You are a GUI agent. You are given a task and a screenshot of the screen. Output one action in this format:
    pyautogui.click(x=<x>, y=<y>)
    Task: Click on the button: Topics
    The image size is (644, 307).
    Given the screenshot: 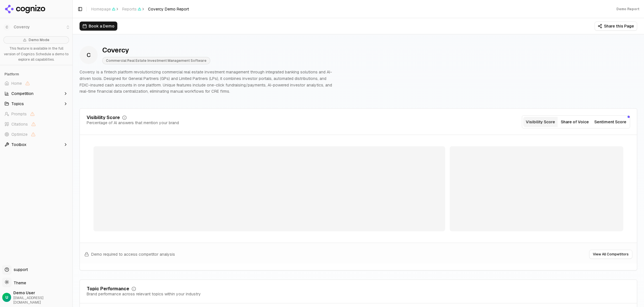 What is the action you would take?
    pyautogui.click(x=36, y=104)
    